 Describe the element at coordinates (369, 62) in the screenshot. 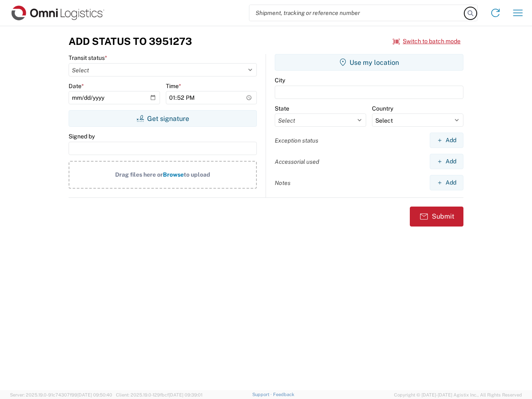

I see `button: Use my location` at that location.